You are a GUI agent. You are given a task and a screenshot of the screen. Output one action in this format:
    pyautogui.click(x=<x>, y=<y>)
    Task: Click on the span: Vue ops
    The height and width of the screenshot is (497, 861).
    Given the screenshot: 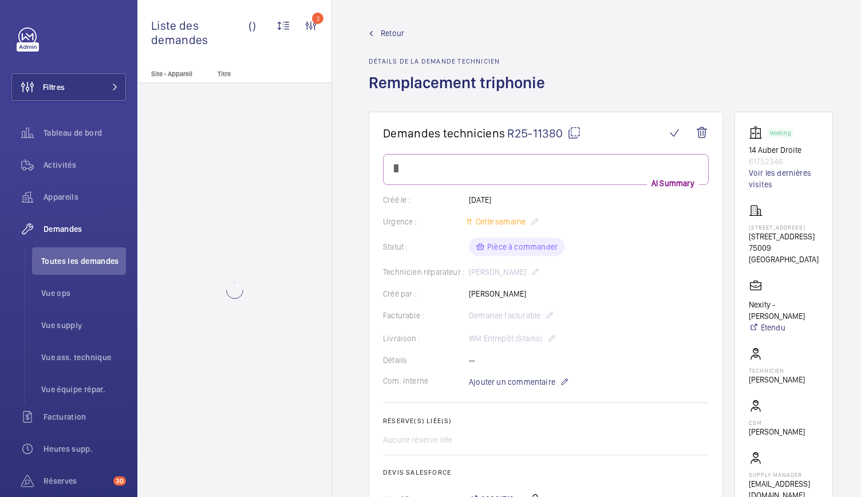 What is the action you would take?
    pyautogui.click(x=84, y=293)
    